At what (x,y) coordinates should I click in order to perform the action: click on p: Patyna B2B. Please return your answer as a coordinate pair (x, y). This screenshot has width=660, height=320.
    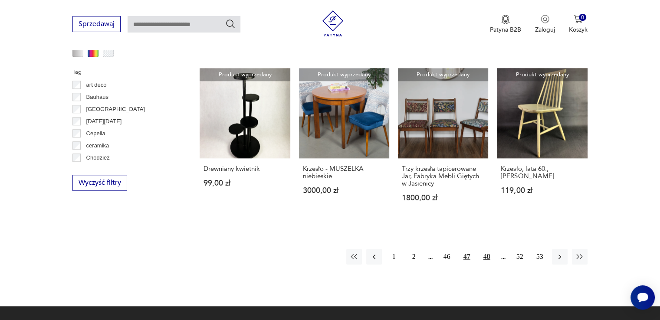
    Looking at the image, I should click on (506, 30).